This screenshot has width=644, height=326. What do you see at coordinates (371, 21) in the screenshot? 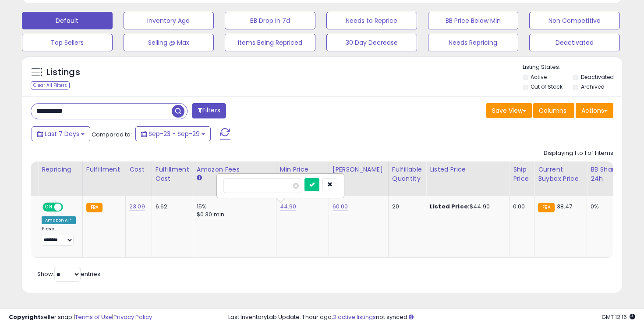
I see `button: Needs to Reprice` at bounding box center [371, 21].